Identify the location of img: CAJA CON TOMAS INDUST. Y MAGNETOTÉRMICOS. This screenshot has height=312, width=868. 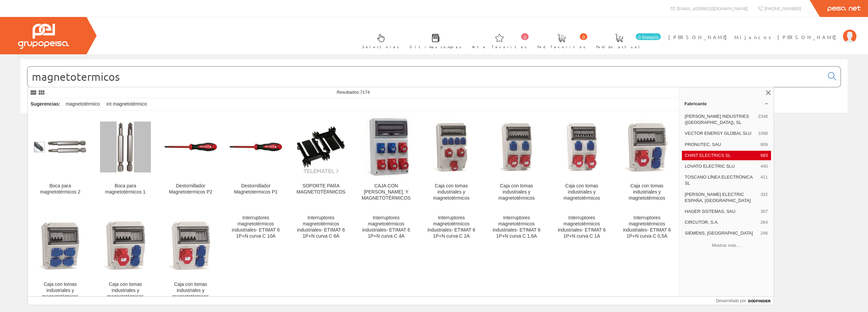
(386, 147).